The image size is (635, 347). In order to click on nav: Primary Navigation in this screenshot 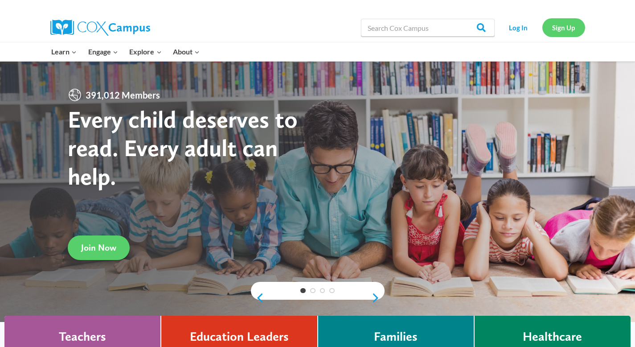, I will do `click(126, 52)`.